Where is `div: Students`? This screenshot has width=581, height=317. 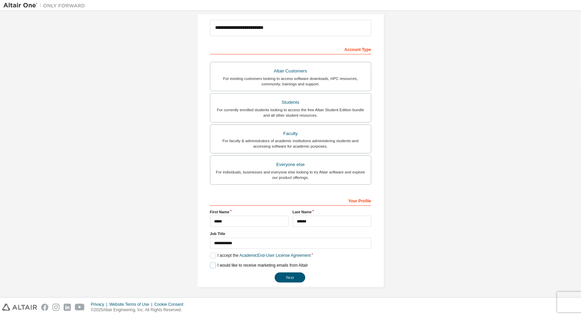 div: Students is located at coordinates (291, 102).